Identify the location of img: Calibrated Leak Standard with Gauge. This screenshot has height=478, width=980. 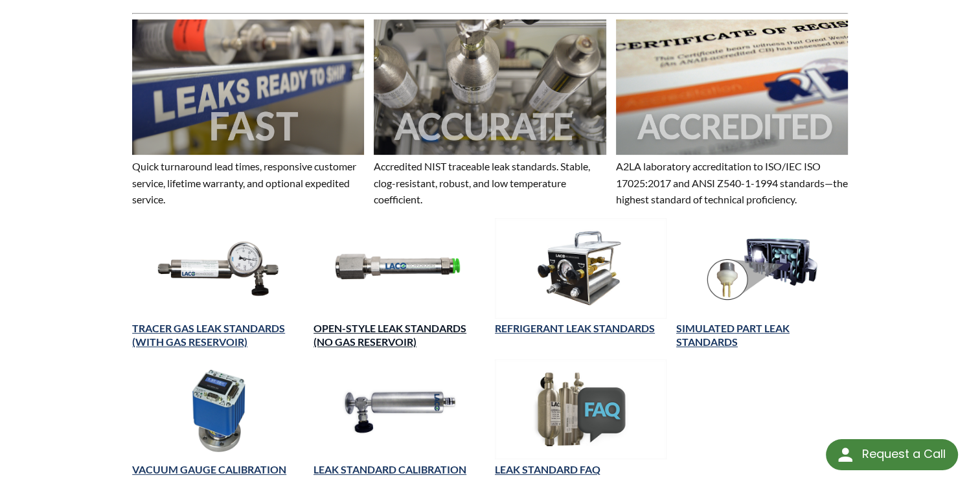
(218, 268).